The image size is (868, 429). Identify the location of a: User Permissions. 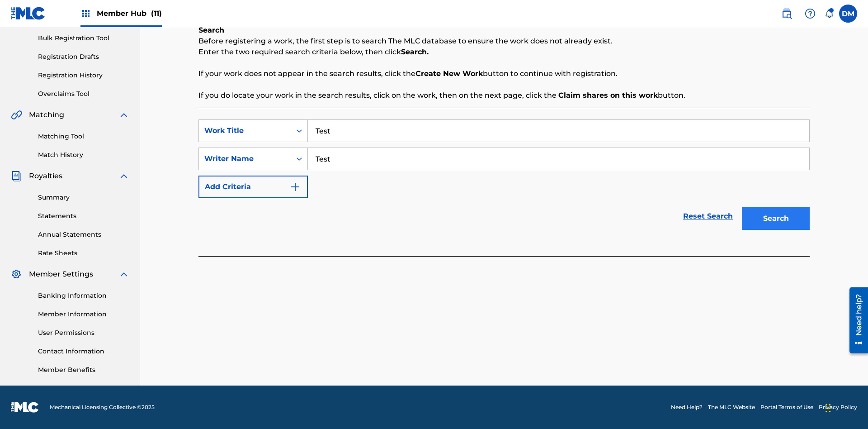
(84, 333).